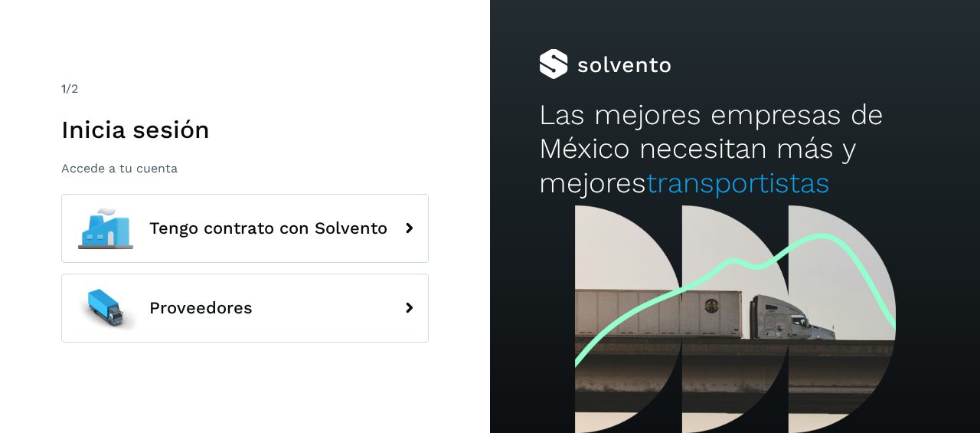 Image resolution: width=980 pixels, height=433 pixels. Describe the element at coordinates (201, 308) in the screenshot. I see `span: Proveedores` at that location.